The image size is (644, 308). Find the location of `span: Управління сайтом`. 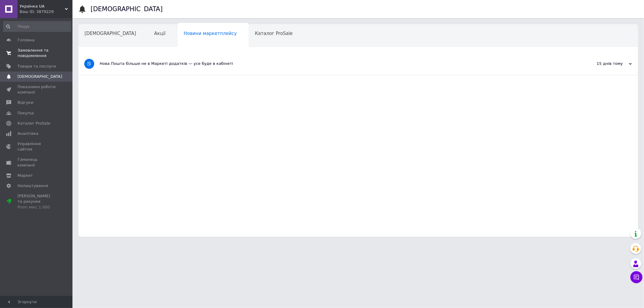

span: Управління сайтом is located at coordinates (36, 147).